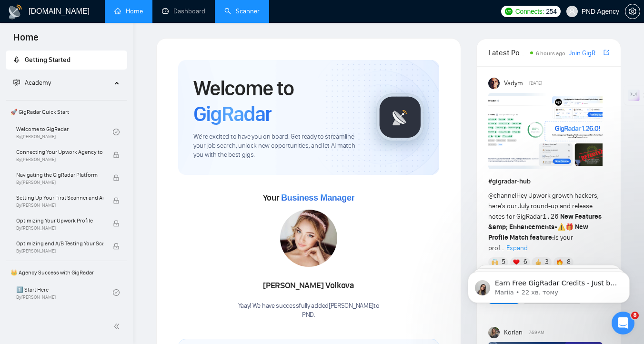 The width and height of the screenshot is (644, 344). Describe the element at coordinates (60, 152) in the screenshot. I see `span: Connecting Your Upwork Agency to GigRadar` at that location.